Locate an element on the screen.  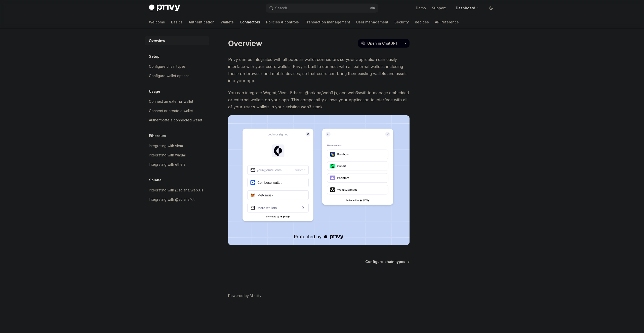
div: Integrating with viem is located at coordinates (166, 145).